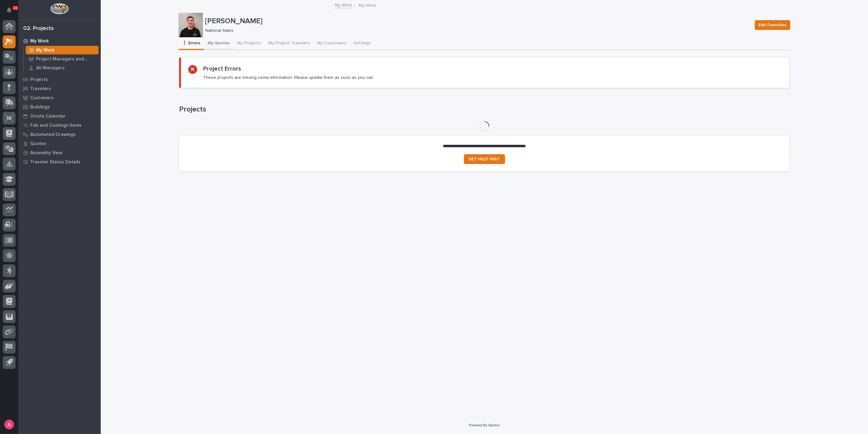 This screenshot has height=434, width=868. I want to click on a: Project Managers and Engineers, so click(62, 59).